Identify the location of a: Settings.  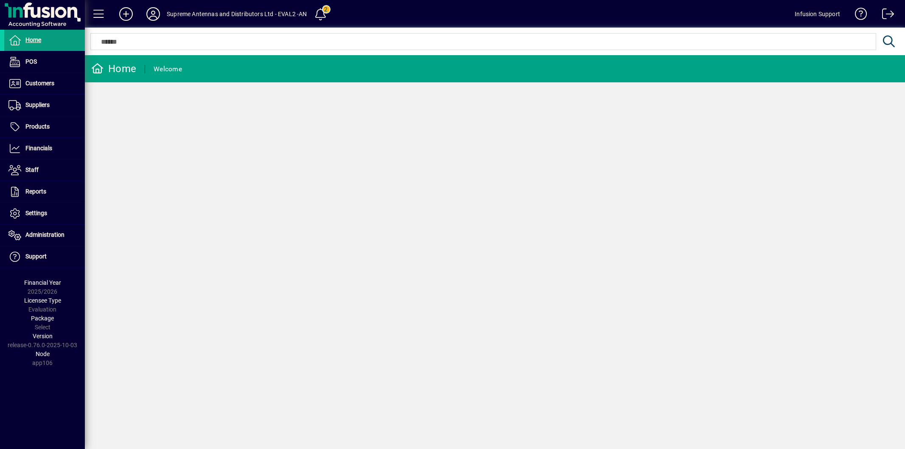
(45, 214).